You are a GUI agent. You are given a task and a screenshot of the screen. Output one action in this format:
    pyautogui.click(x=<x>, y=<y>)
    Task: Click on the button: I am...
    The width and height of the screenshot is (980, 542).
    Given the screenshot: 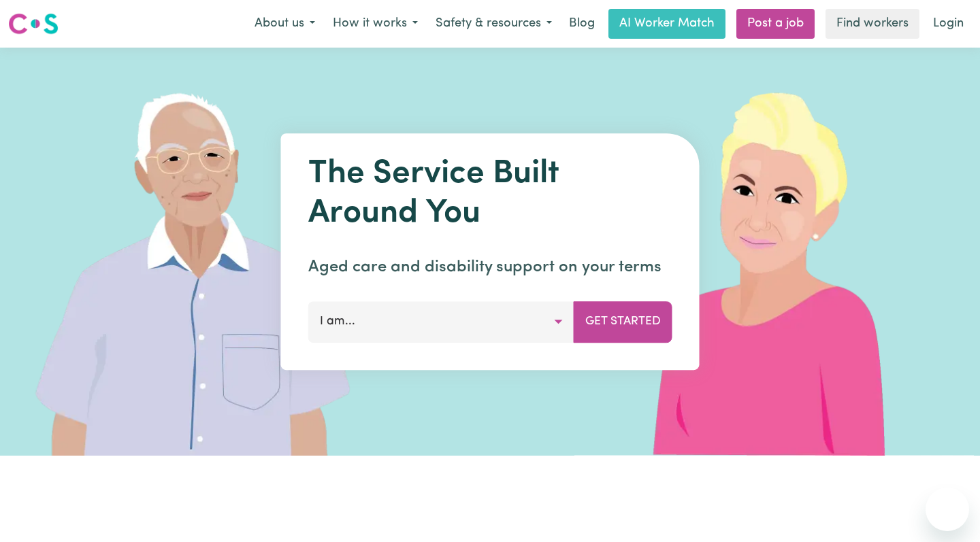 What is the action you would take?
    pyautogui.click(x=441, y=321)
    